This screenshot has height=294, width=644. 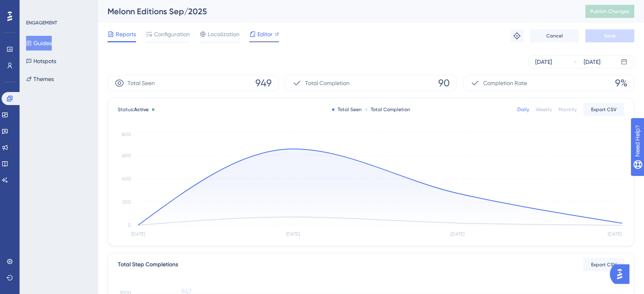 I want to click on span: Need Help?, so click(x=35, y=7).